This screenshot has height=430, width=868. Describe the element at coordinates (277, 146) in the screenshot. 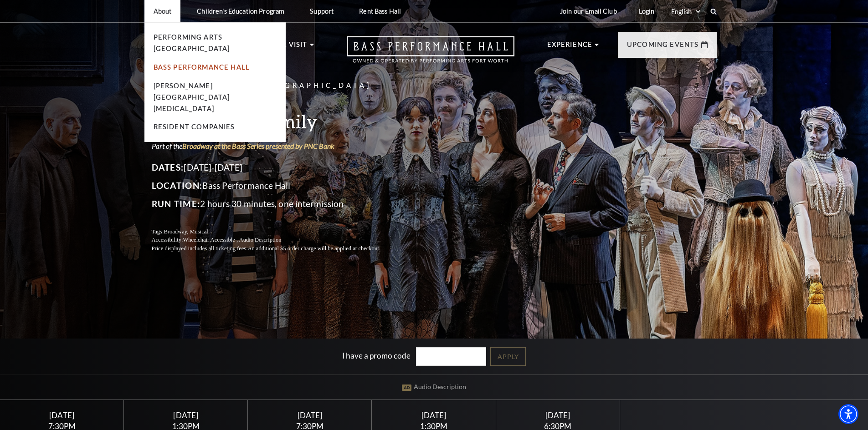

I see `p: Part of the` at that location.